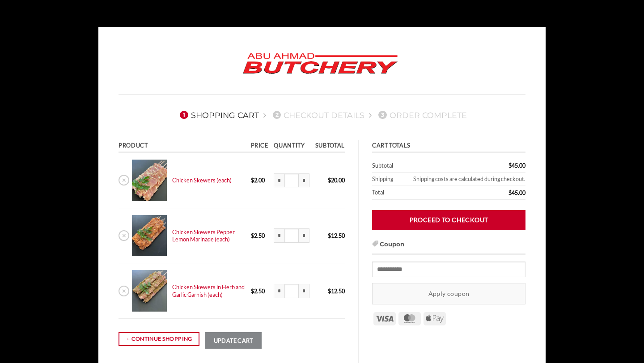 Image resolution: width=644 pixels, height=363 pixels. I want to click on a: Remove Chicken Skewers Pepper Lemon Marinade (each) from cart, so click(124, 235).